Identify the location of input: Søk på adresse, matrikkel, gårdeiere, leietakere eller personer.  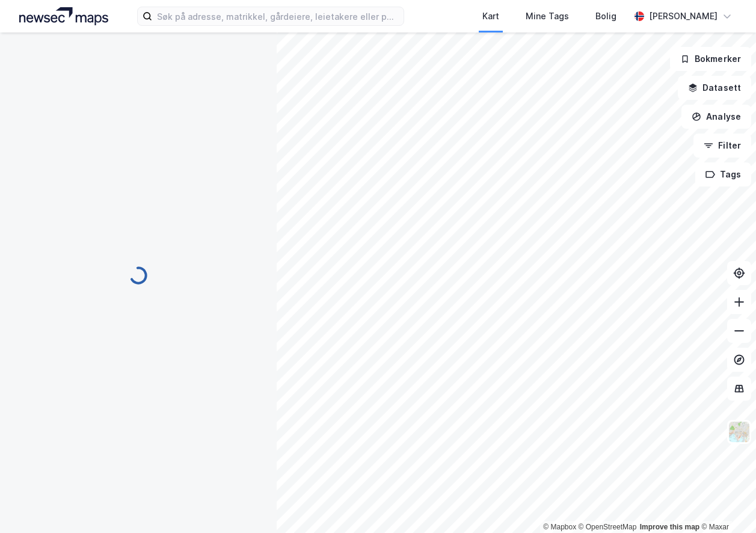
(278, 16).